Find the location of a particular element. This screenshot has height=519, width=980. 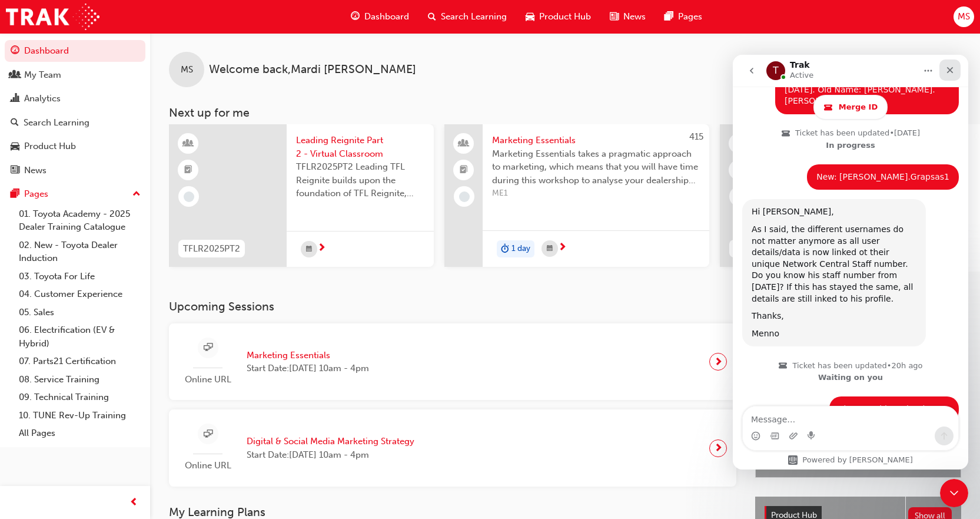

span: up-icon is located at coordinates (137, 194).